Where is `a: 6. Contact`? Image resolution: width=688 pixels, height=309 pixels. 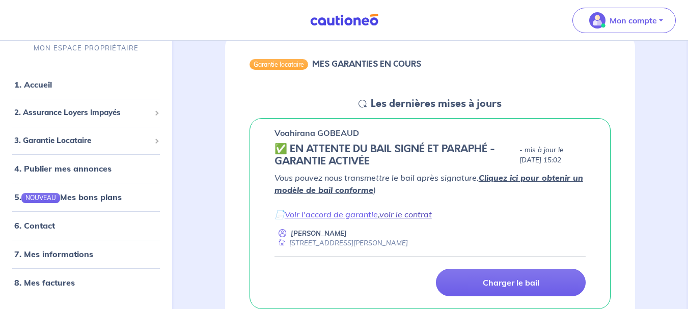 a: 6. Contact is located at coordinates (35, 226).